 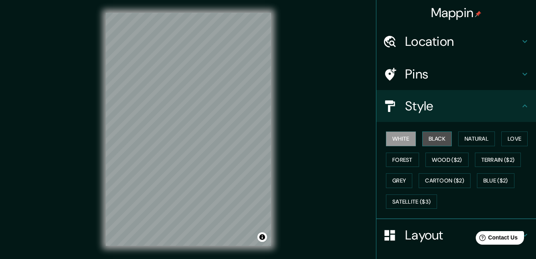 What do you see at coordinates (456, 74) in the screenshot?
I see `div: Pins` at bounding box center [456, 74].